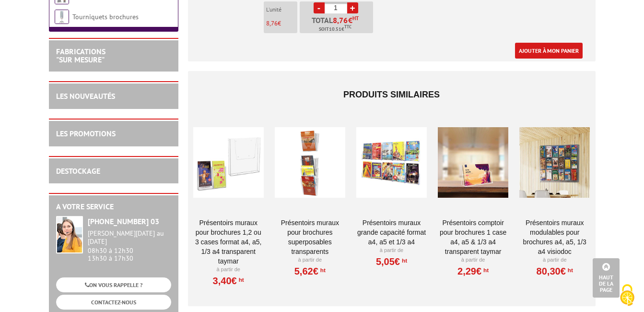 The height and width of the screenshot is (312, 644). What do you see at coordinates (70, 235) in the screenshot?
I see `img: widget-service.jpg` at bounding box center [70, 235].